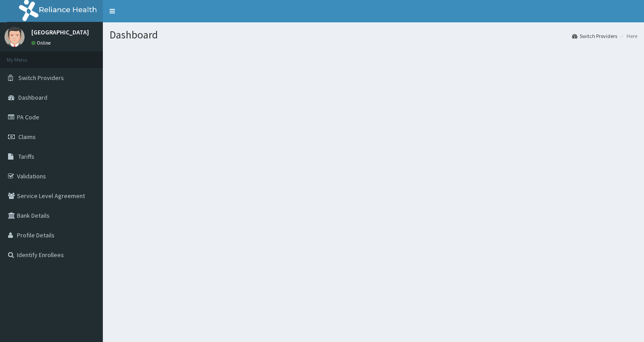 The height and width of the screenshot is (342, 644). I want to click on span: Claims, so click(27, 137).